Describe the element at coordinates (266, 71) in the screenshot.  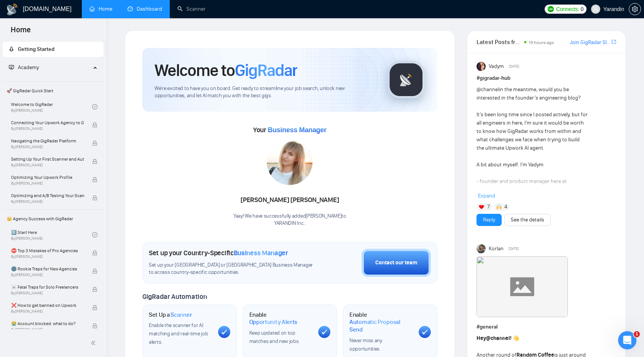
I see `span: GigRadar` at that location.